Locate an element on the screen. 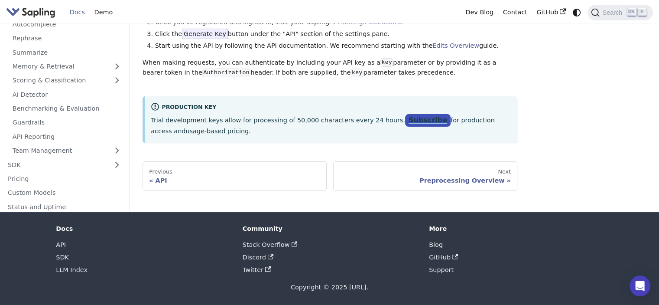 Image resolution: width=659 pixels, height=305 pixels. div: API is located at coordinates (234, 180).